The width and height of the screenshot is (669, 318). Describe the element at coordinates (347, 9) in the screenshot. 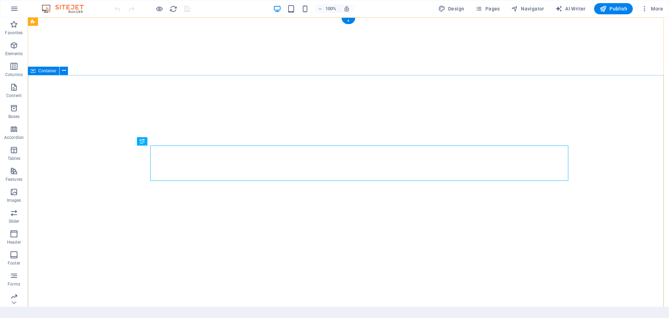

I see `i: On resize automatically adjust zoom level to fit chosen device.` at that location.